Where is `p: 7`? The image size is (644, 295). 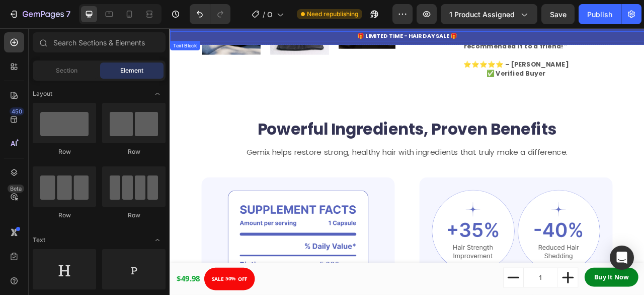 p: 7 is located at coordinates (68, 14).